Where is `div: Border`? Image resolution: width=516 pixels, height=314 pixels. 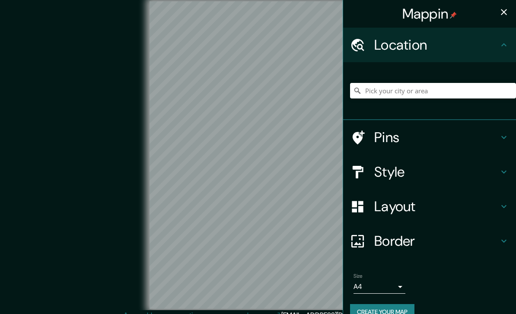 div: Border is located at coordinates (430, 241).